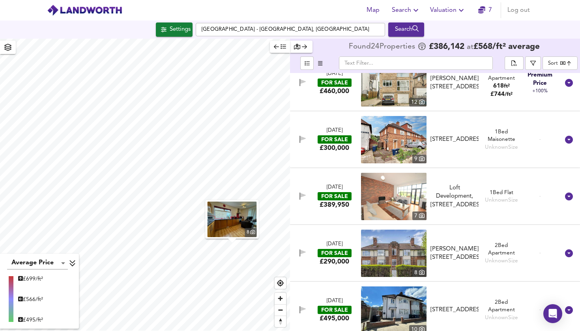  Describe the element at coordinates (280, 298) in the screenshot. I see `button: Zoom in` at that location.